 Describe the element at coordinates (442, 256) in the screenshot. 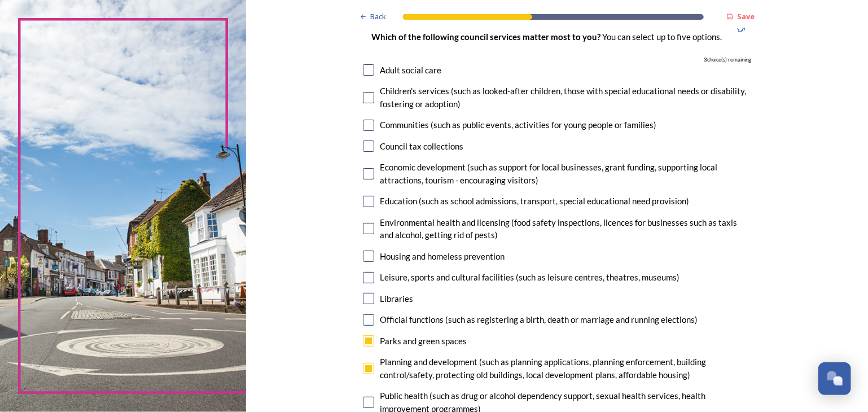

I see `div: Housing and homeless prevention` at that location.